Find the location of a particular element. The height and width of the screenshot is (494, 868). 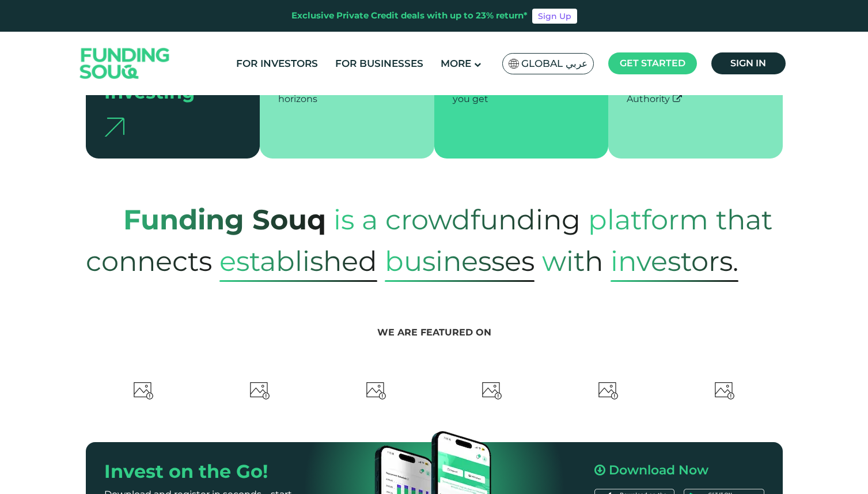

span: More is located at coordinates (456, 63).